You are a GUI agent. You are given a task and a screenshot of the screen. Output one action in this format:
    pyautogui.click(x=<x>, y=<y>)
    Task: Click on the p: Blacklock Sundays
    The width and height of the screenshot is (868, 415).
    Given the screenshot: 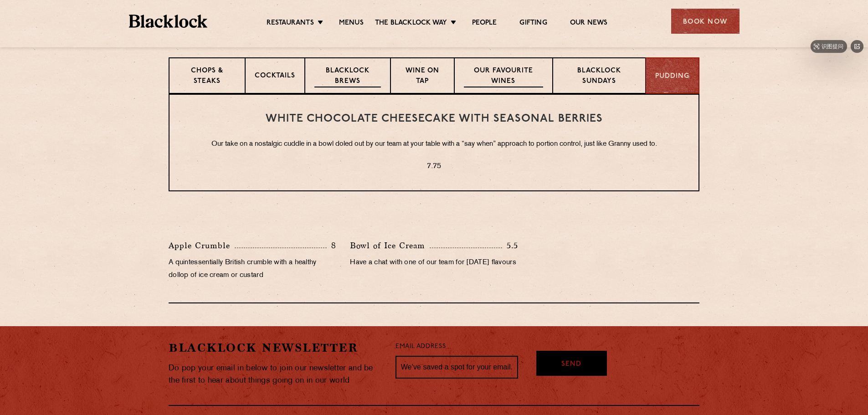 What is the action you would take?
    pyautogui.click(x=600, y=77)
    